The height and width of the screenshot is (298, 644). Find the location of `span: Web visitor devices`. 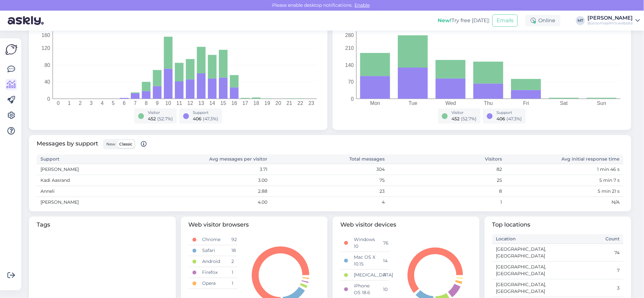

span: Web visitor devices is located at coordinates (406, 224).